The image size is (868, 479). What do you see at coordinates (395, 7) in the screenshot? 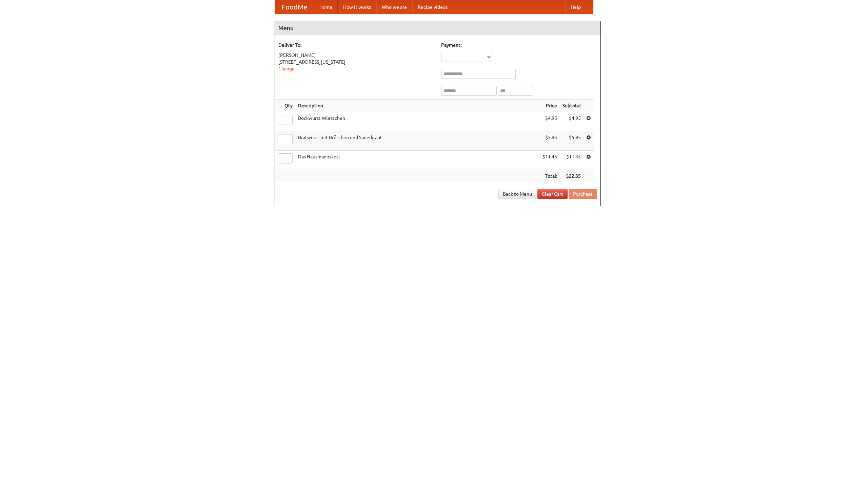
I see `a: Who we are` at bounding box center [395, 7].